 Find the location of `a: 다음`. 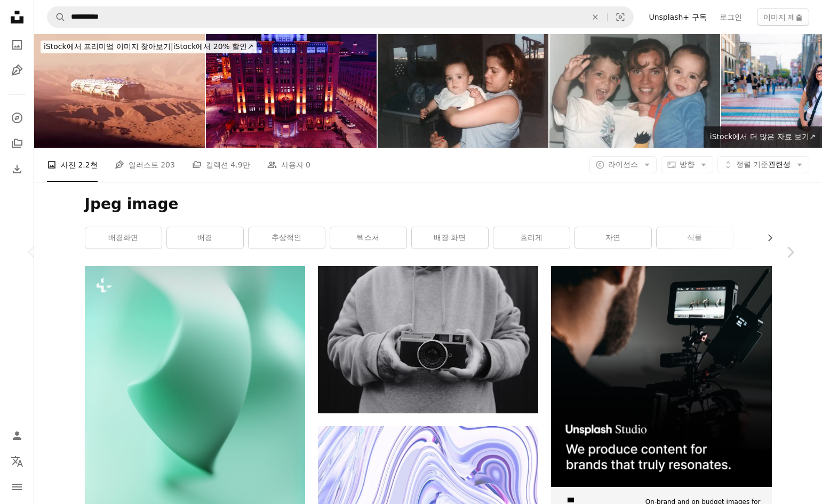

a: 다음 is located at coordinates (790, 252).